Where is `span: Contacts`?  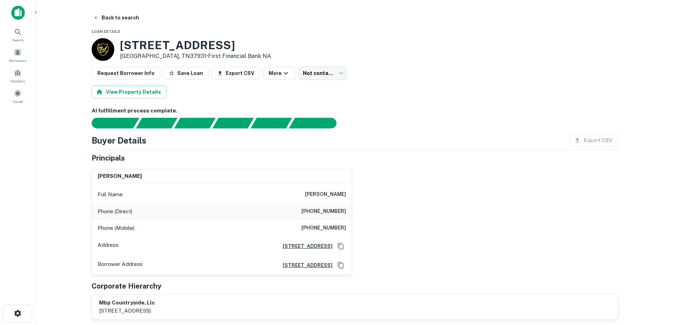 span: Contacts is located at coordinates (18, 81).